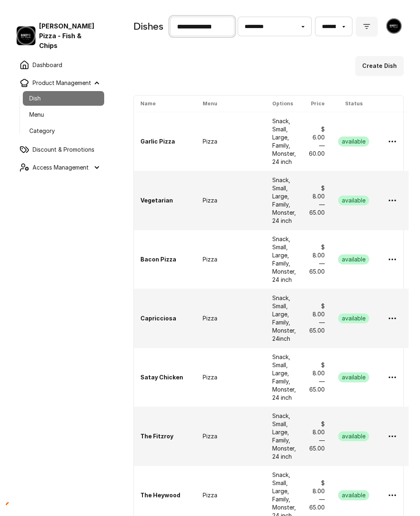  I want to click on a: The Fitzroy, so click(157, 436).